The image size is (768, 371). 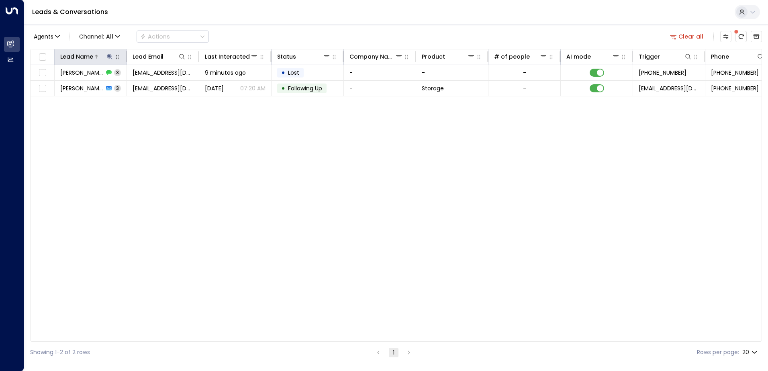 I want to click on button: page 1, so click(x=393, y=352).